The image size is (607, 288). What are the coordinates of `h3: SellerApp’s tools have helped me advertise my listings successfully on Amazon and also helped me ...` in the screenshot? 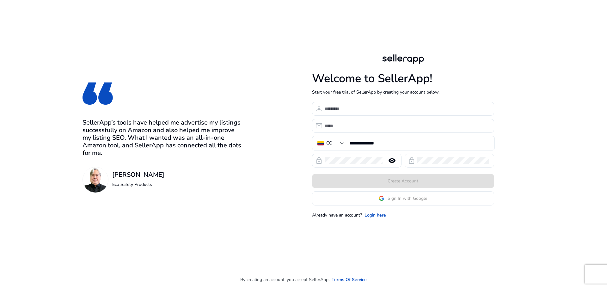 It's located at (164, 138).